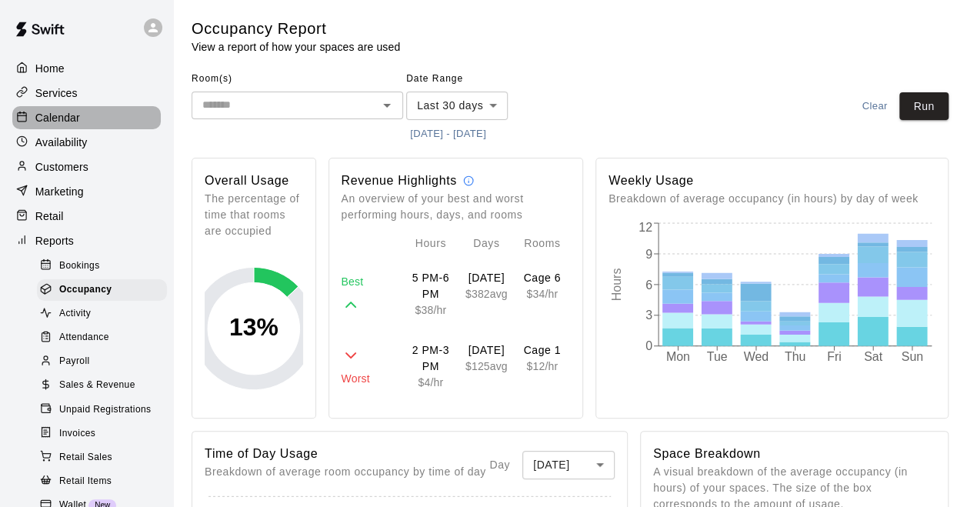  I want to click on div: Calendar, so click(86, 118).